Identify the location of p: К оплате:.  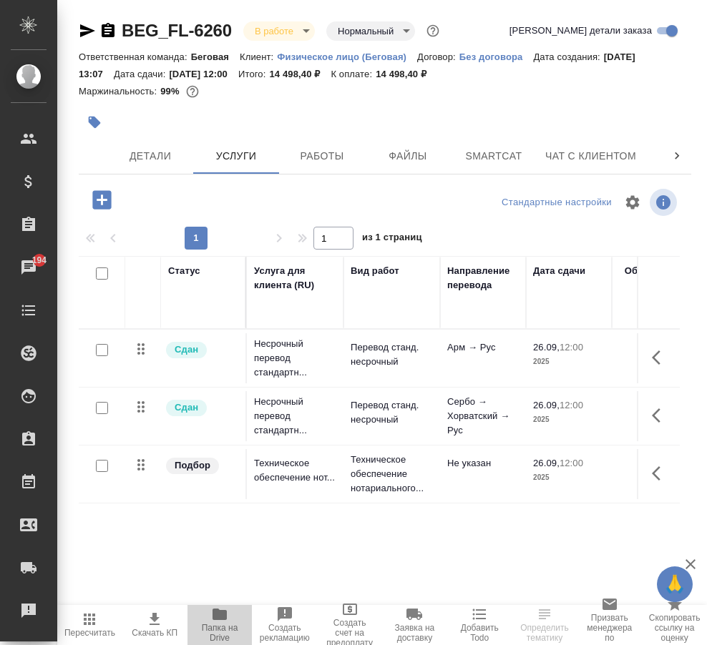
(353, 74).